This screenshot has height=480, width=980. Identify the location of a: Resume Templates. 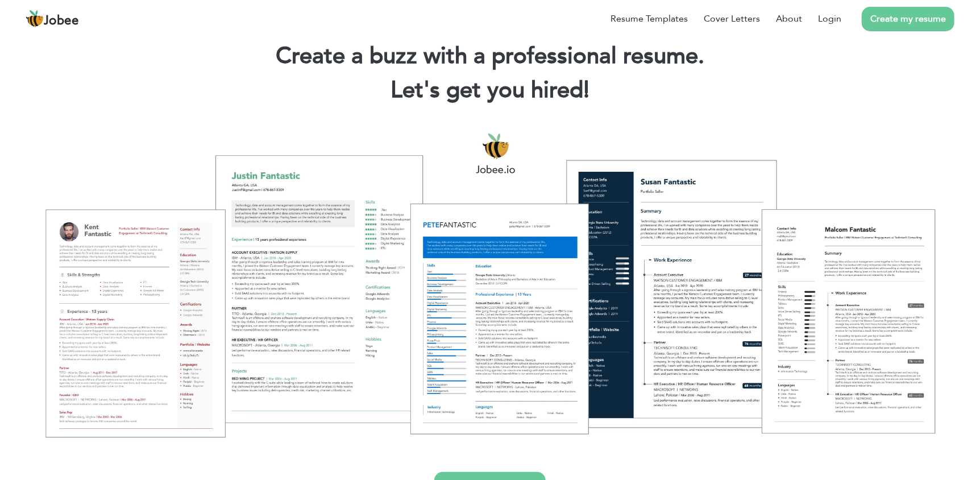
(649, 19).